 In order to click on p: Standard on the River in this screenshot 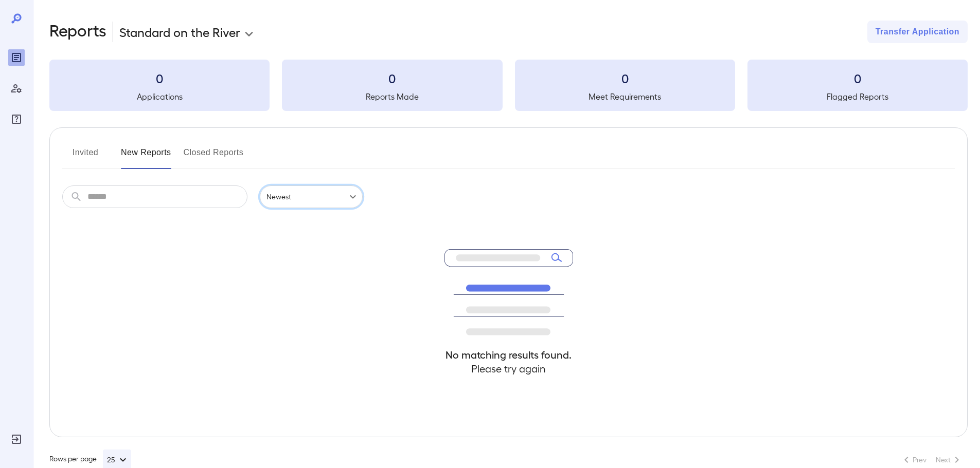, I will do `click(179, 32)`.